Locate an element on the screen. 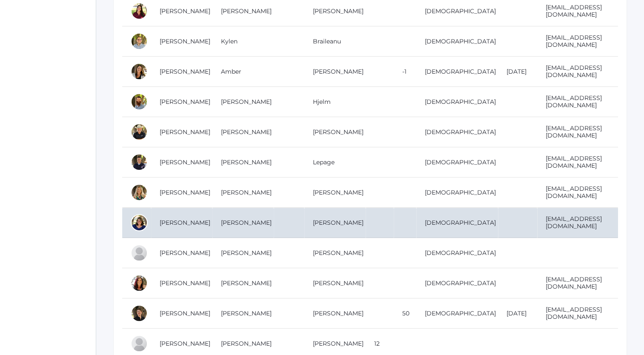  div: Ryan Johnson is located at coordinates (139, 132).